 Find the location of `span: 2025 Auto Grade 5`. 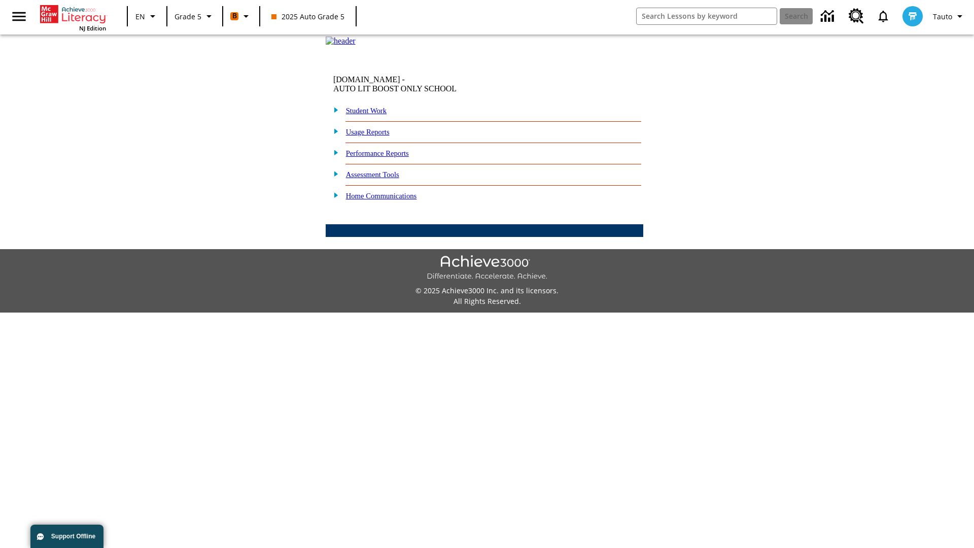

span: 2025 Auto Grade 5 is located at coordinates (308, 16).